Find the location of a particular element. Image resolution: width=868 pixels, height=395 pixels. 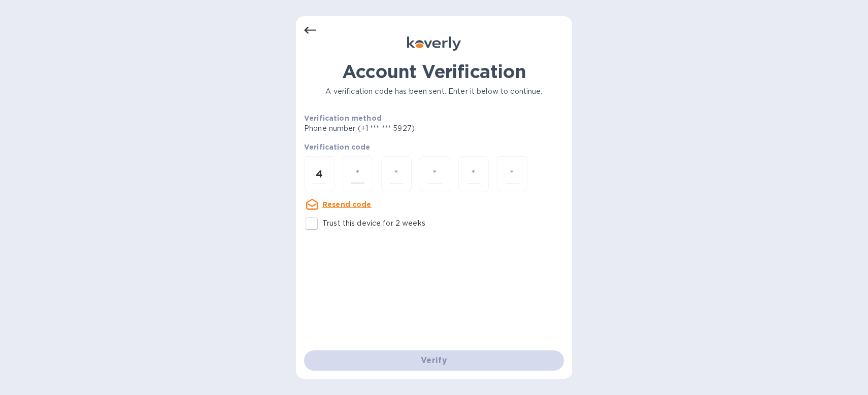

p: Verification code is located at coordinates (434, 147).